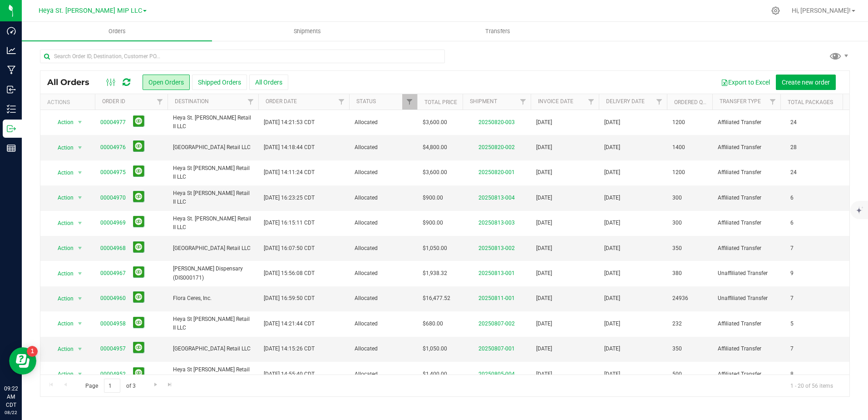 This screenshot has height=420, width=868. What do you see at coordinates (307, 31) in the screenshot?
I see `span: Shipments` at bounding box center [307, 31].